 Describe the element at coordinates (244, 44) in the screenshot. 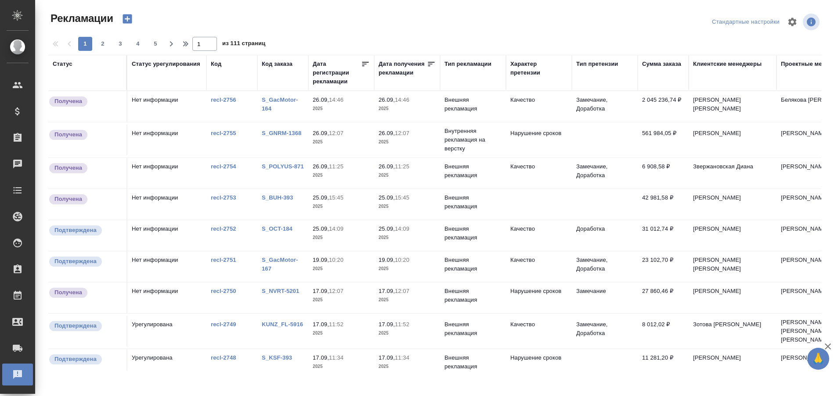

I see `span: из 111 страниц` at that location.